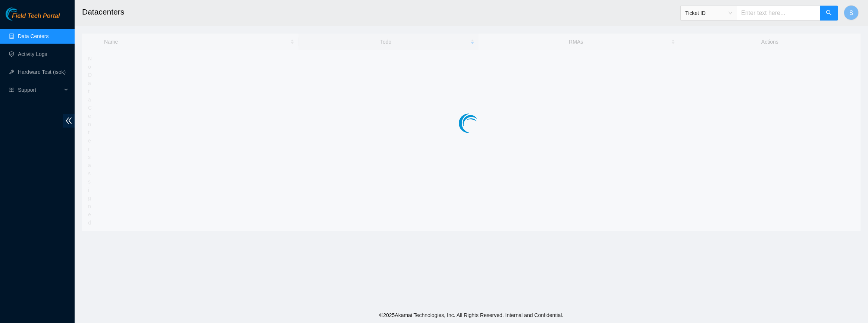  What do you see at coordinates (779, 13) in the screenshot?
I see `input: Enter text here...` at bounding box center [779, 13].